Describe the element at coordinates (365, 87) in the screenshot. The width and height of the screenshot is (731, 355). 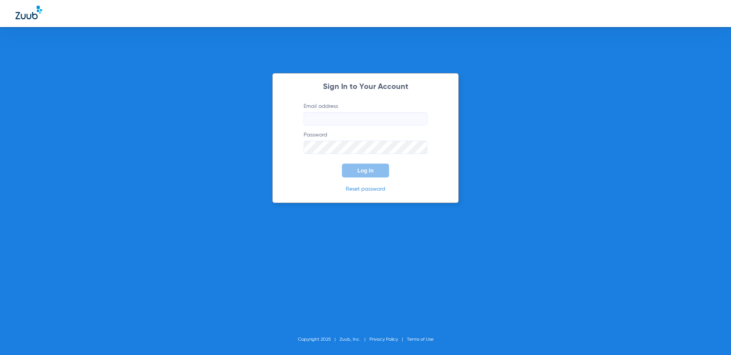
I see `h2: Sign In to Your Account` at that location.